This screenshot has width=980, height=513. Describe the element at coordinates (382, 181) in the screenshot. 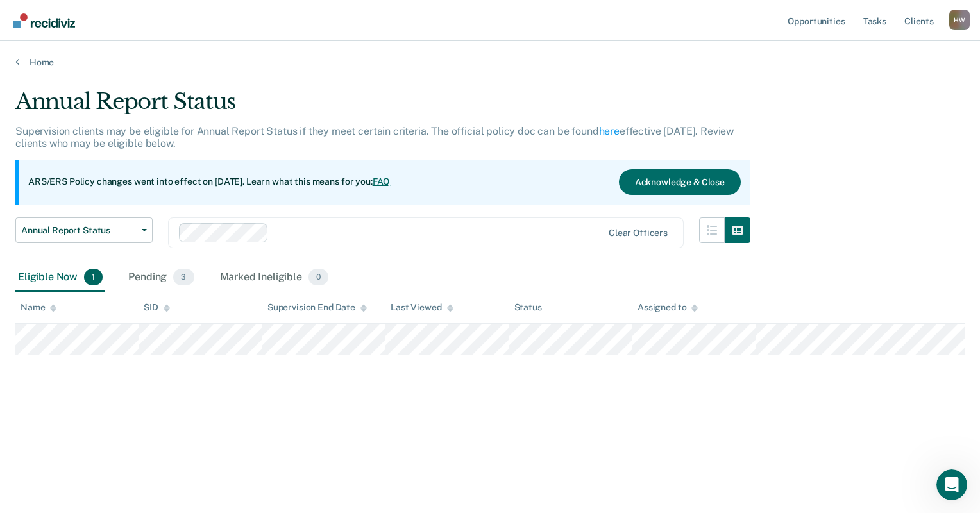

I see `a: FAQ` at that location.